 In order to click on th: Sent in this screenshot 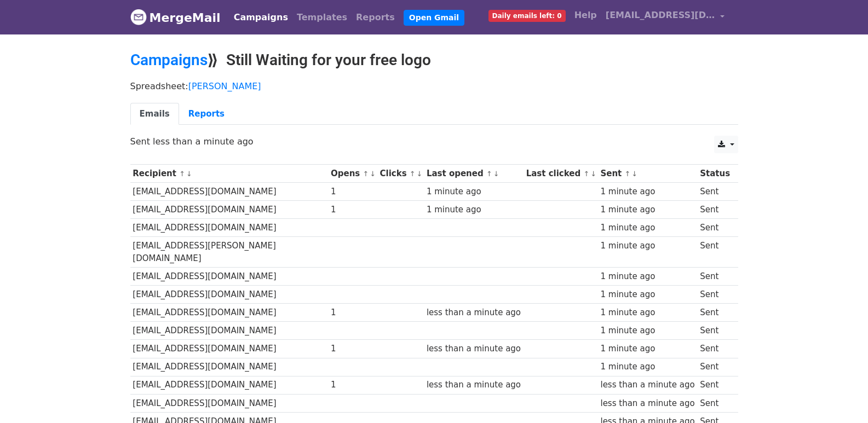, I will do `click(648, 174)`.